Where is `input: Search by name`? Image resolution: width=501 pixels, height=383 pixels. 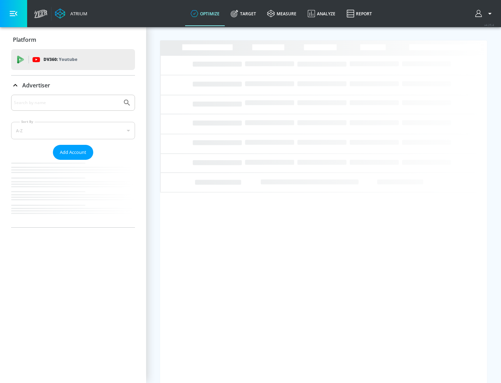
input: Search by name is located at coordinates (67, 103).